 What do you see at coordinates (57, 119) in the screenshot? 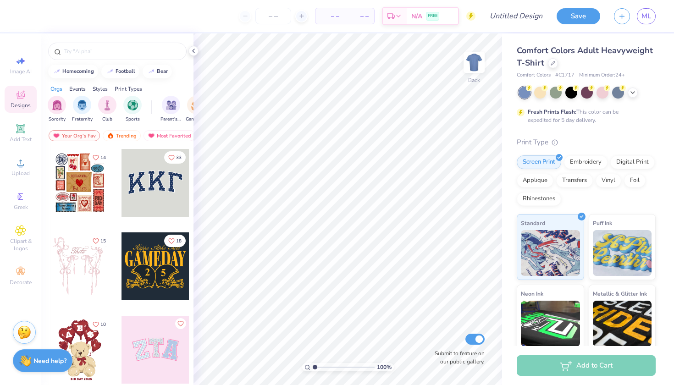
I see `span: Sorority` at bounding box center [57, 119].